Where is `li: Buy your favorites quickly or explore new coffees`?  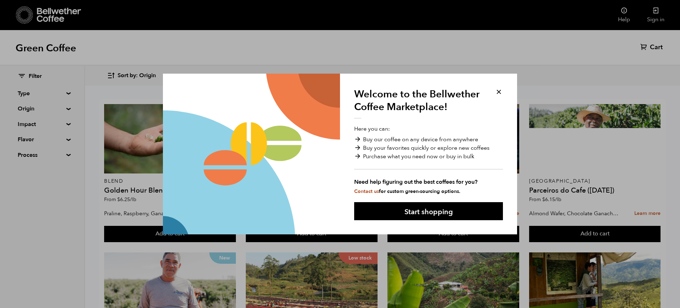 li: Buy your favorites quickly or explore new coffees is located at coordinates (428, 148).